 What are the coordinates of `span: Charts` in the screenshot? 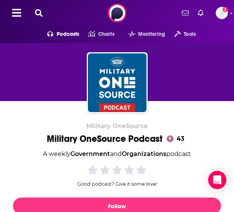 It's located at (106, 34).